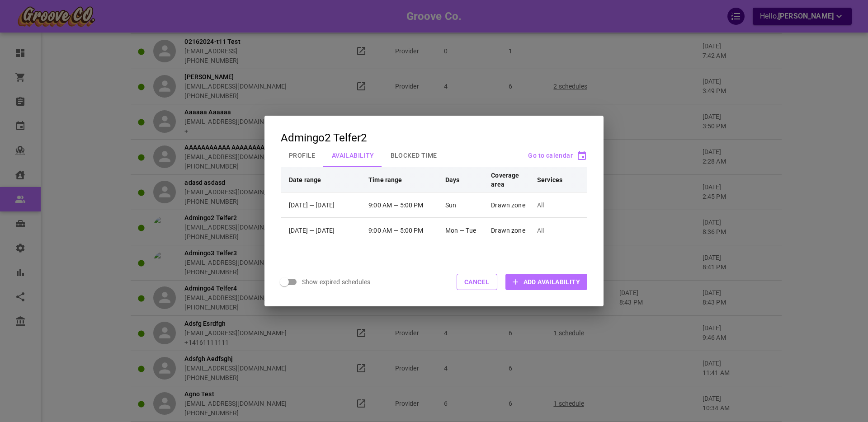  I want to click on td: Sun, so click(464, 205).